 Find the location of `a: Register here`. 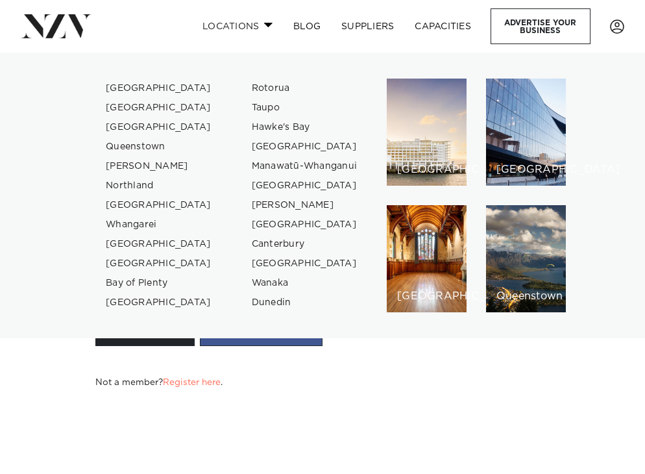

a: Register here is located at coordinates (191, 382).